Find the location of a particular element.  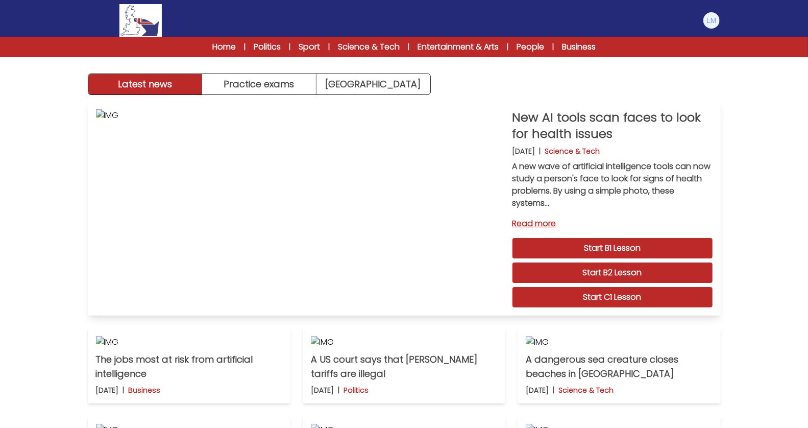

a: Read more is located at coordinates (613, 224).